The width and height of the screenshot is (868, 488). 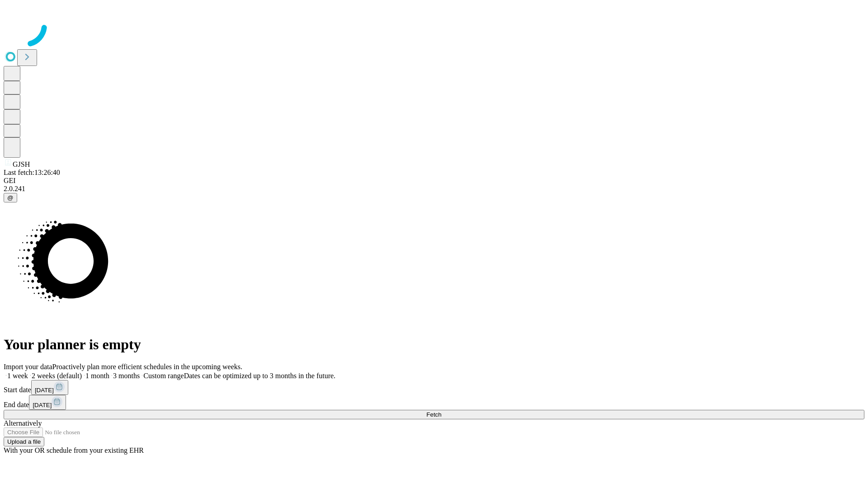 What do you see at coordinates (28, 366) in the screenshot?
I see `span: Import your data` at bounding box center [28, 366].